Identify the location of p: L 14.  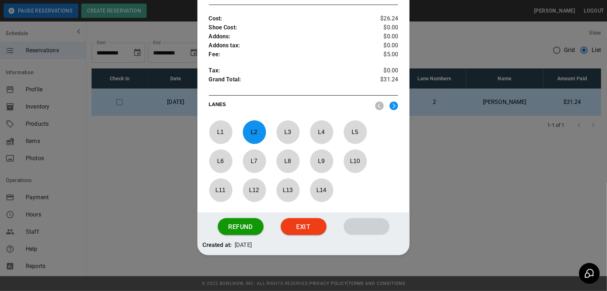
(322, 190).